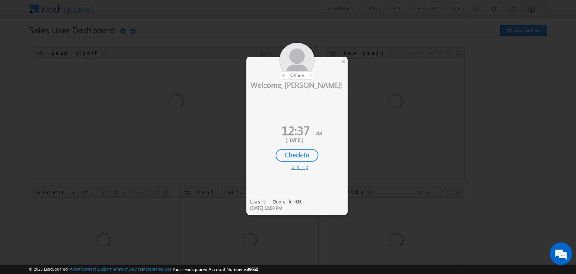 This screenshot has height=274, width=576. Describe the element at coordinates (297, 155) in the screenshot. I see `div: Check-In` at that location.